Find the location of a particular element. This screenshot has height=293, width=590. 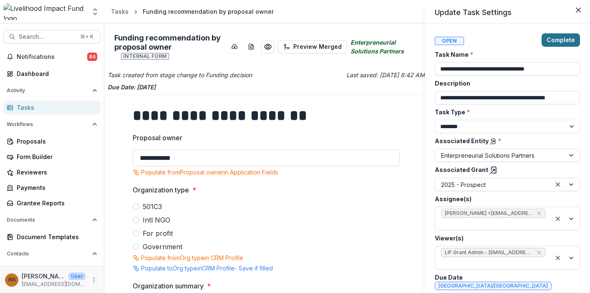

label: Associated Grant is located at coordinates (505, 170).